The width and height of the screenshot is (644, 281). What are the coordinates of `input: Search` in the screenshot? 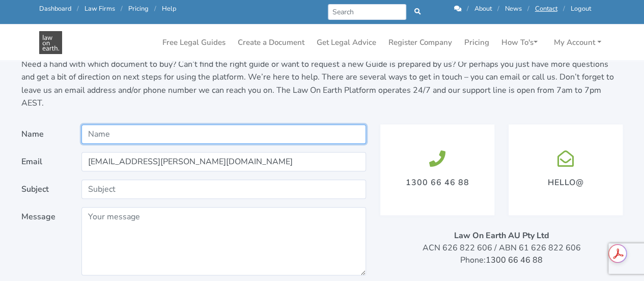 It's located at (368, 12).